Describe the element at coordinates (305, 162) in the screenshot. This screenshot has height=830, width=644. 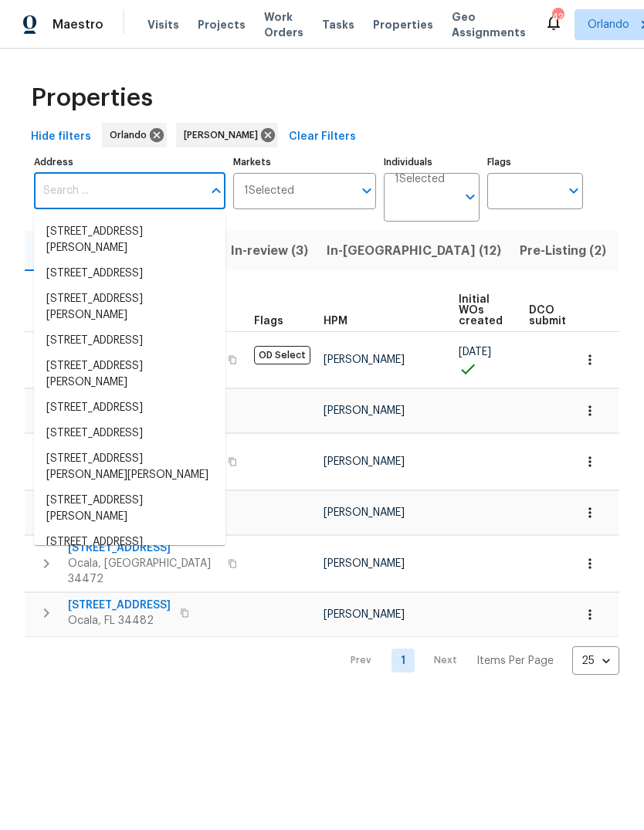
I see `label: Markets` at that location.